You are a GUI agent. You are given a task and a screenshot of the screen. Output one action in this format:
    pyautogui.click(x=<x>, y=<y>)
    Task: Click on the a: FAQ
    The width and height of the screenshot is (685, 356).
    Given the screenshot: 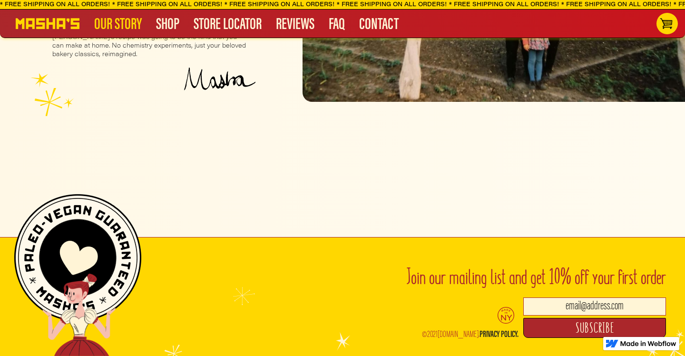 What is the action you would take?
    pyautogui.click(x=337, y=23)
    